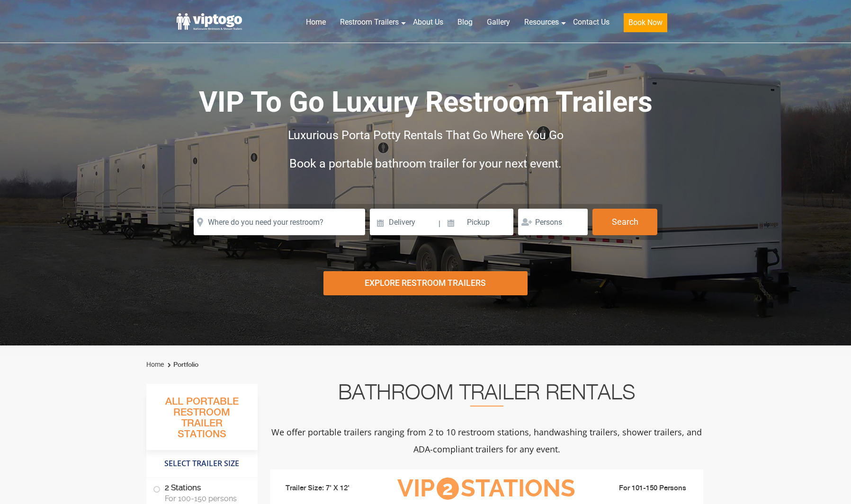  Describe the element at coordinates (425, 102) in the screenshot. I see `span: VIP To Go Luxury Restroom Trailers` at that location.